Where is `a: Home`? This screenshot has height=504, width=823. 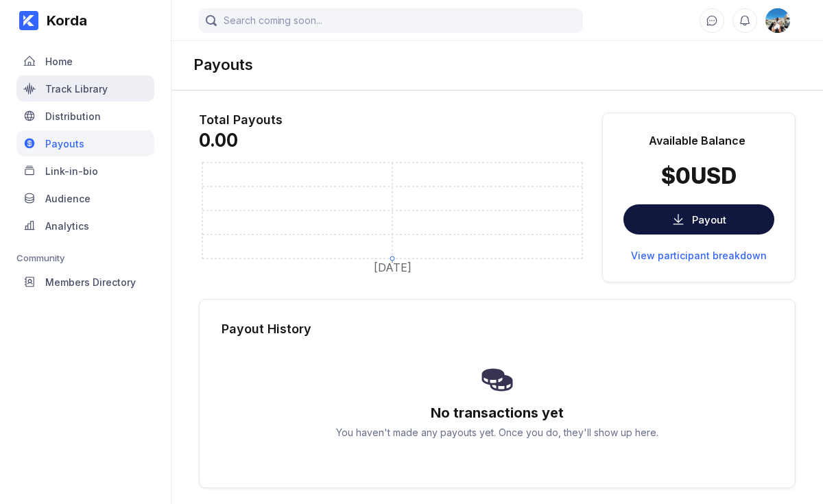 a: Home is located at coordinates (85, 61).